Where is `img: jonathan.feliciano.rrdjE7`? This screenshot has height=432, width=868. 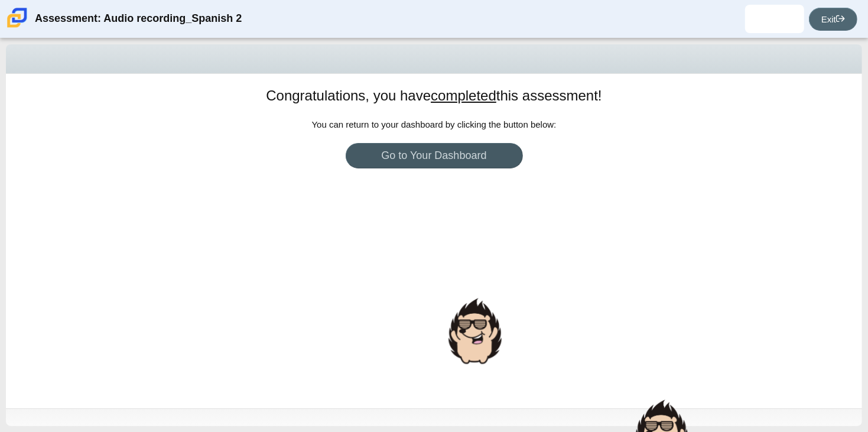 img: jonathan.feliciano.rrdjE7 is located at coordinates (775, 19).